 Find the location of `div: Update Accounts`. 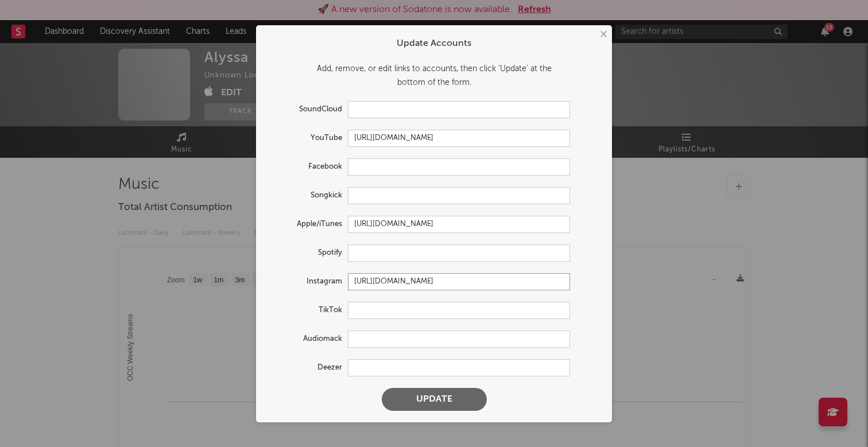

div: Update Accounts is located at coordinates (434, 44).